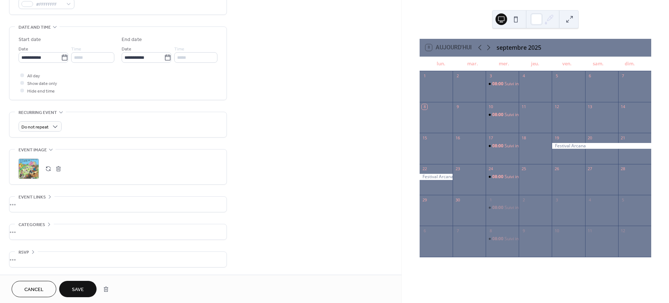 This screenshot has height=303, width=669. What do you see at coordinates (34, 289) in the screenshot?
I see `button: Cancel` at bounding box center [34, 289].